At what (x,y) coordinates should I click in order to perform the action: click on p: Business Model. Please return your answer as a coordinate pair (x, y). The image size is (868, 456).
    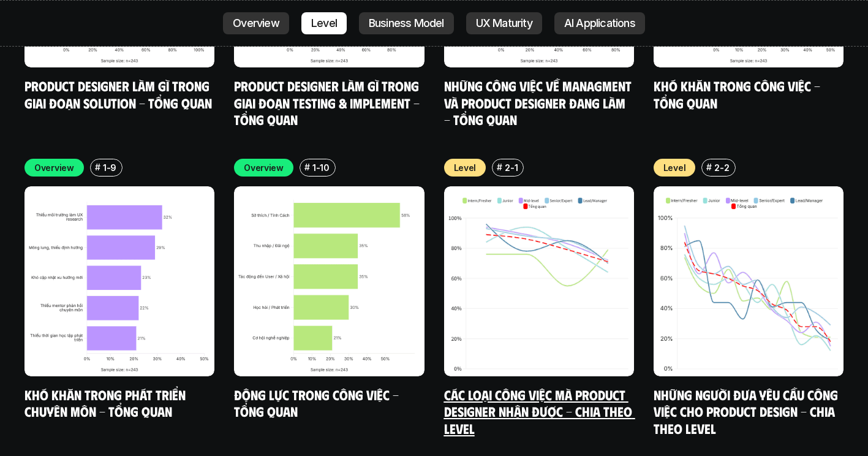
    Looking at the image, I should click on (406, 23).